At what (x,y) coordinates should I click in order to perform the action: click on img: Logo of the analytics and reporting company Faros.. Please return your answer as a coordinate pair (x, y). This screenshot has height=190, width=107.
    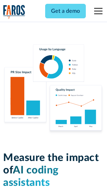
    Looking at the image, I should click on (14, 12).